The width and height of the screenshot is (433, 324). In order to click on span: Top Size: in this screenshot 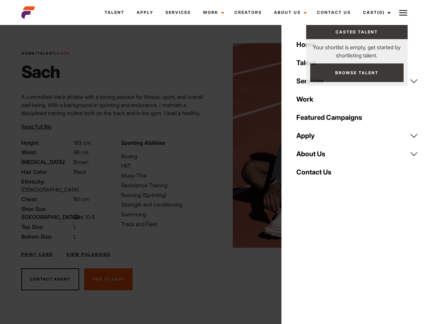, I will do `click(47, 227)`.